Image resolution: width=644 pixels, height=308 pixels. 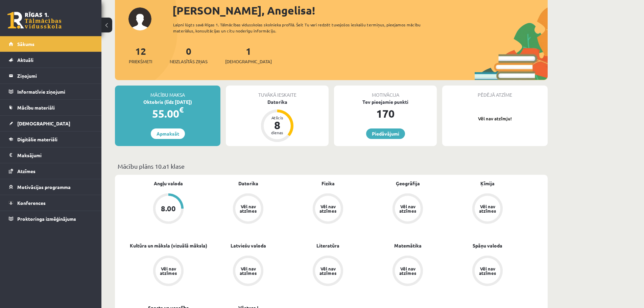 I want to click on a: Fizika, so click(x=328, y=183).